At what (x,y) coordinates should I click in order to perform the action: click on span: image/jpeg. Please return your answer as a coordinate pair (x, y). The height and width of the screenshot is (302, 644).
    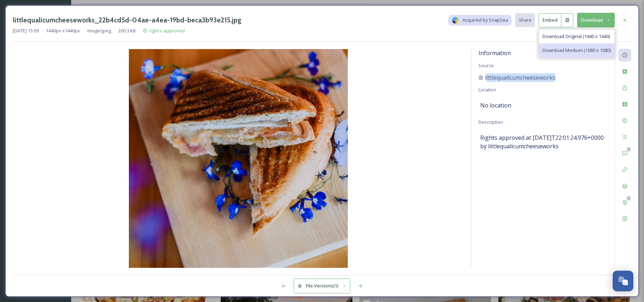
    Looking at the image, I should click on (99, 30).